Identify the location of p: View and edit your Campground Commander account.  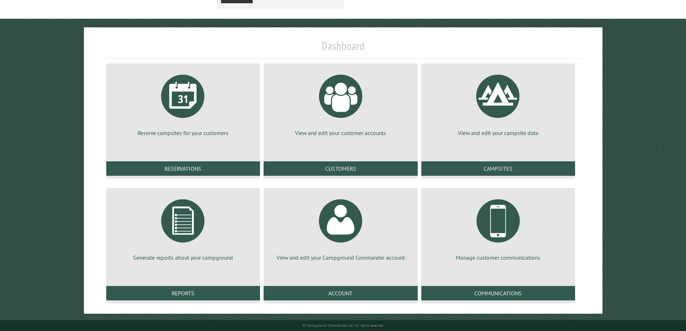
(340, 257).